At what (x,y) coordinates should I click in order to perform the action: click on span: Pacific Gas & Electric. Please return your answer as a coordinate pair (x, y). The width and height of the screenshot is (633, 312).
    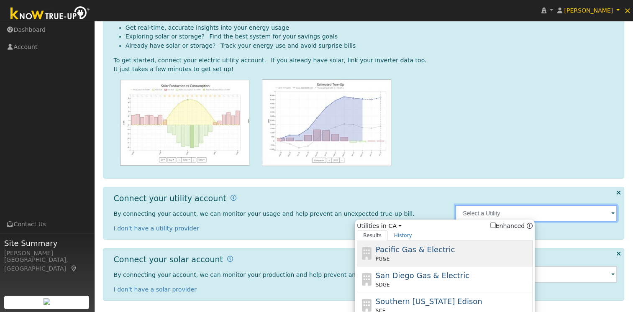
    Looking at the image, I should click on (415, 249).